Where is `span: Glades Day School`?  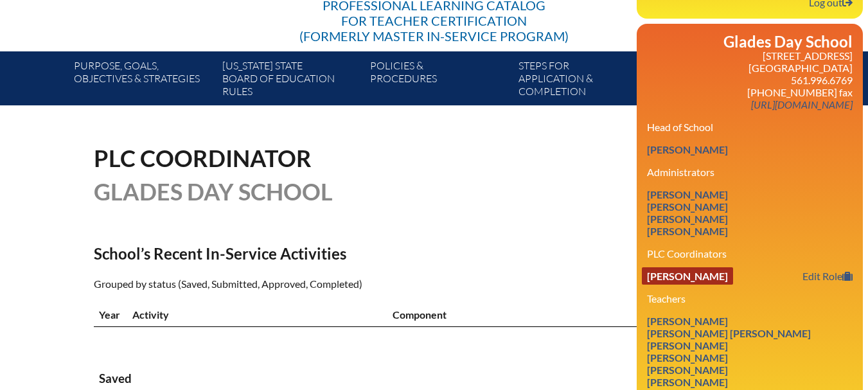
span: Glades Day School is located at coordinates (213, 192).